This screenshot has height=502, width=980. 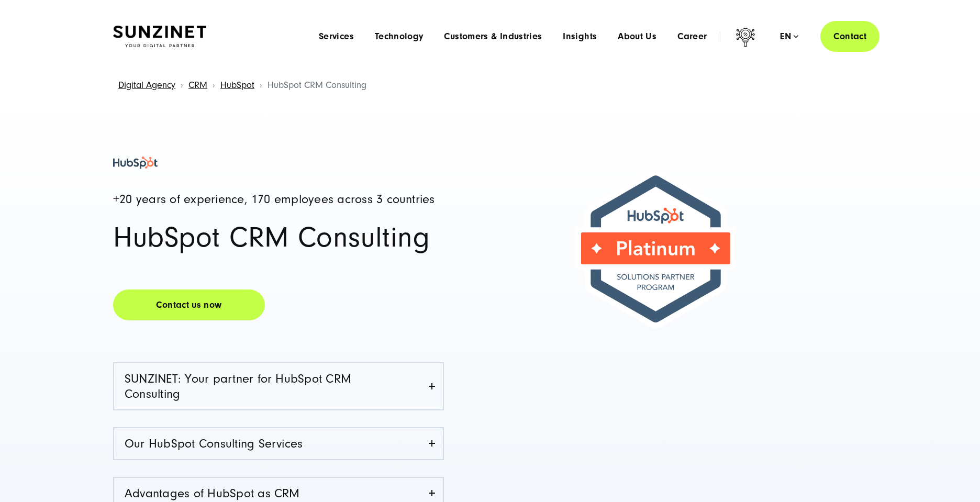 What do you see at coordinates (160, 37) in the screenshot?
I see `img: SUNZINET Full Service Digital Agentur` at bounding box center [160, 37].